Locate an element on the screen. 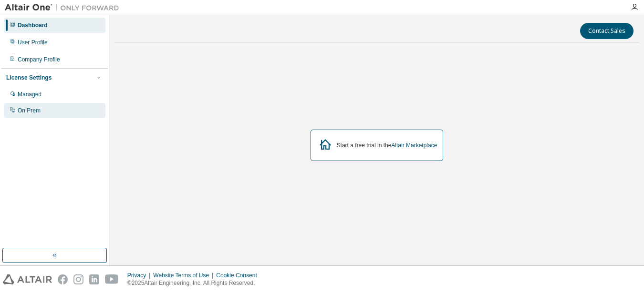  button: Contact Sales is located at coordinates (607, 31).